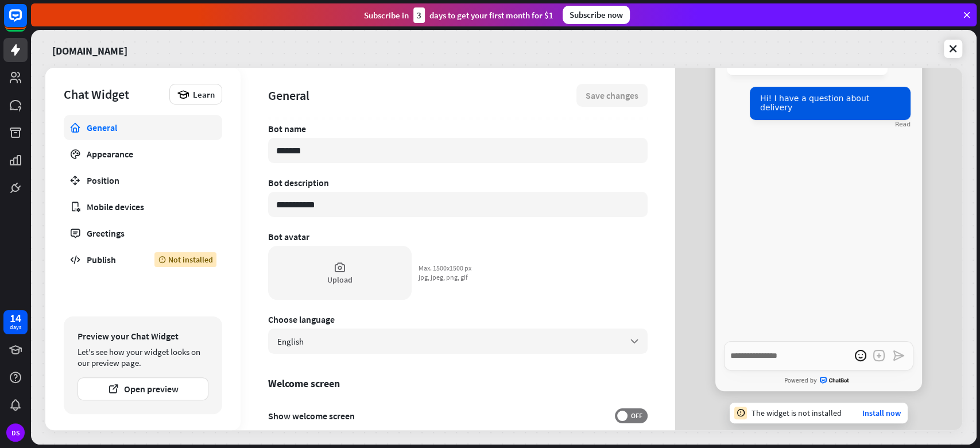 This screenshot has width=980, height=448. I want to click on div: Bot avatar, so click(458, 237).